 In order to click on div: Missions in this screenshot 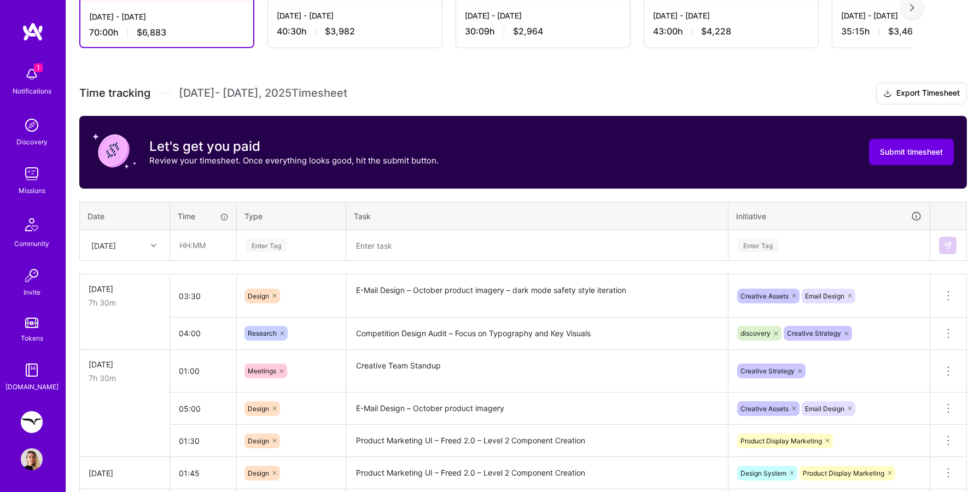, I will do `click(32, 190)`.